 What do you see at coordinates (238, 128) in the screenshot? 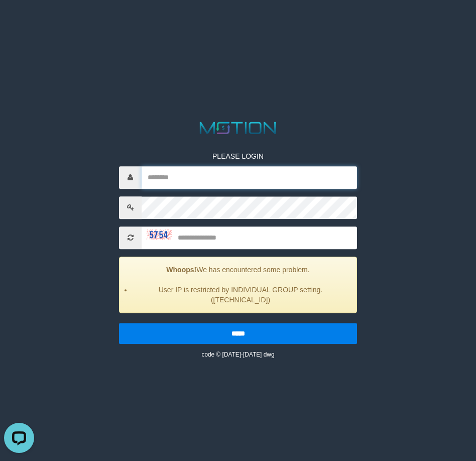
I see `img: MOTION_logo.png` at bounding box center [238, 128].